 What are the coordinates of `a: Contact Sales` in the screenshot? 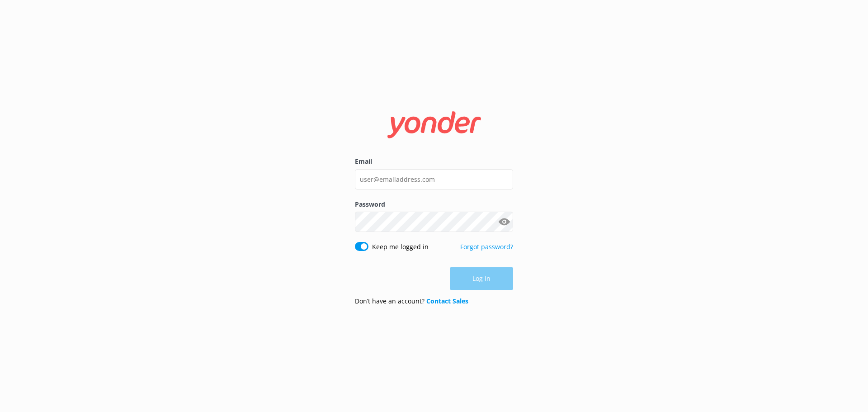 It's located at (447, 301).